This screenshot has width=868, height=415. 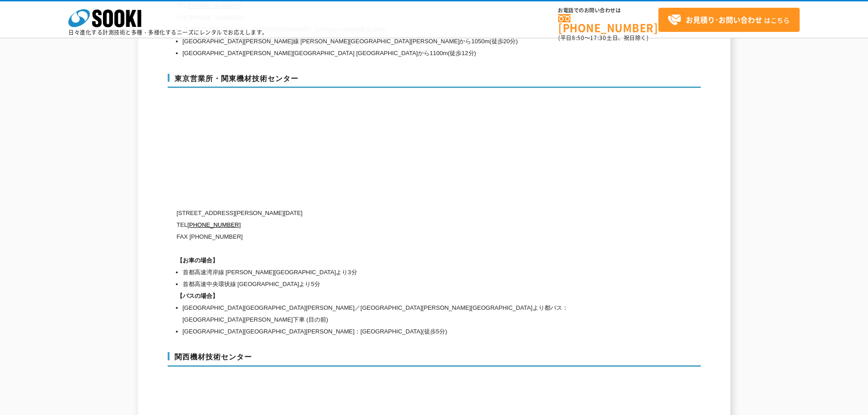 I want to click on strong: お見積り･お問い合わせ, so click(x=724, y=20).